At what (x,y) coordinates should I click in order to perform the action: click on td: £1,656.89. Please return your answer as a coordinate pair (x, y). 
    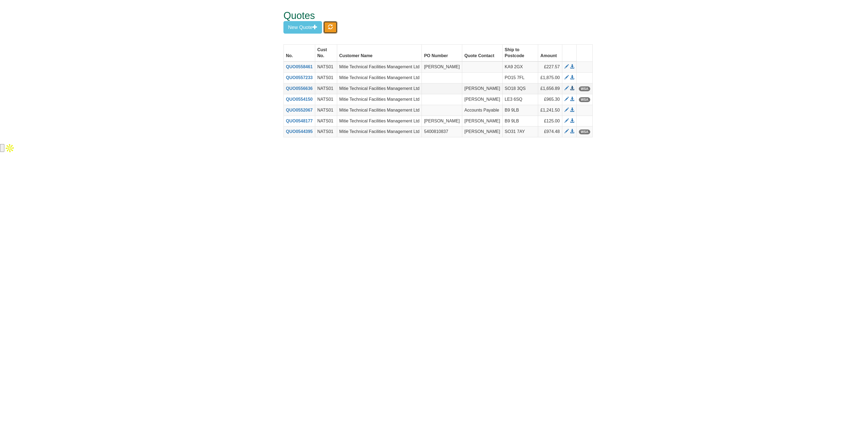
    Looking at the image, I should click on (550, 89).